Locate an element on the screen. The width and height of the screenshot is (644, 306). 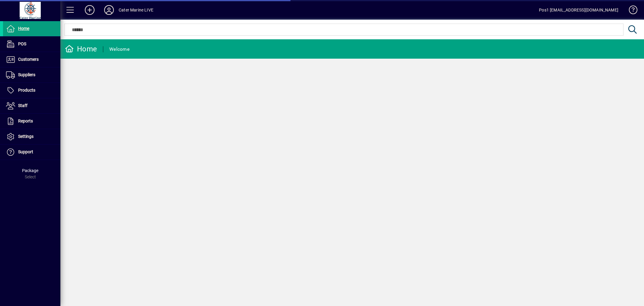
span: Settings is located at coordinates (26, 136).